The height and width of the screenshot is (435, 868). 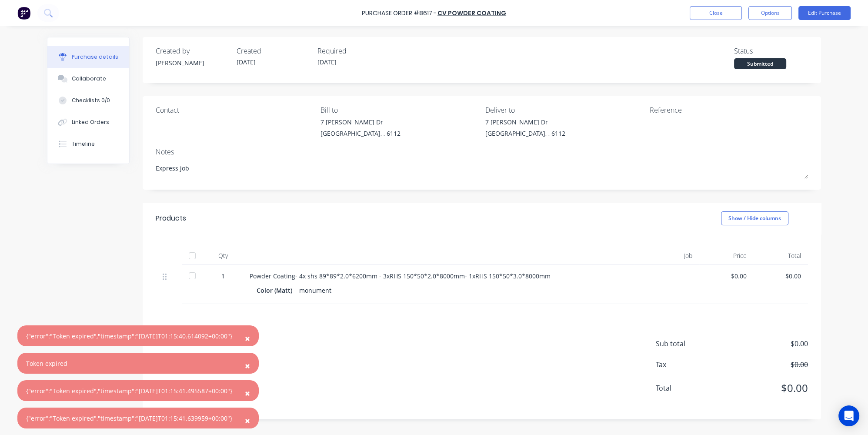 I want to click on div: Submitted, so click(x=760, y=64).